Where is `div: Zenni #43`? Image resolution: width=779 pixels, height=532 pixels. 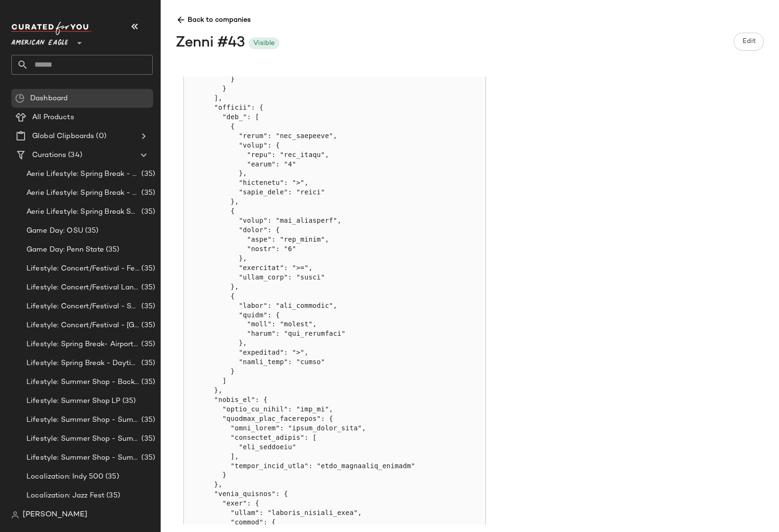 div: Zenni #43 is located at coordinates (210, 43).